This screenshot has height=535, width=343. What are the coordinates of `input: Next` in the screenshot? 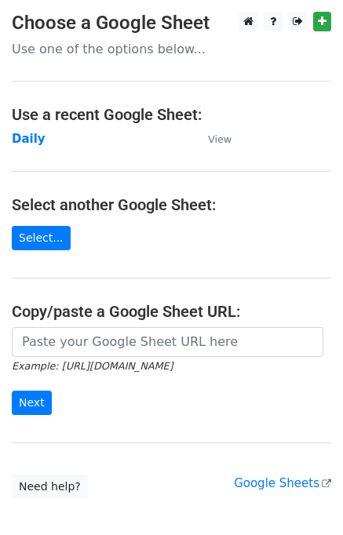 It's located at (31, 402).